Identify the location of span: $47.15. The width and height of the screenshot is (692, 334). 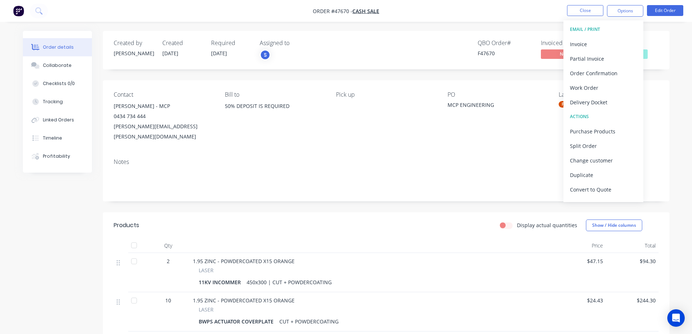
(579, 261).